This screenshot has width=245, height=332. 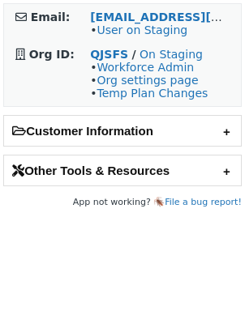 I want to click on a: Workforce Admin, so click(x=145, y=67).